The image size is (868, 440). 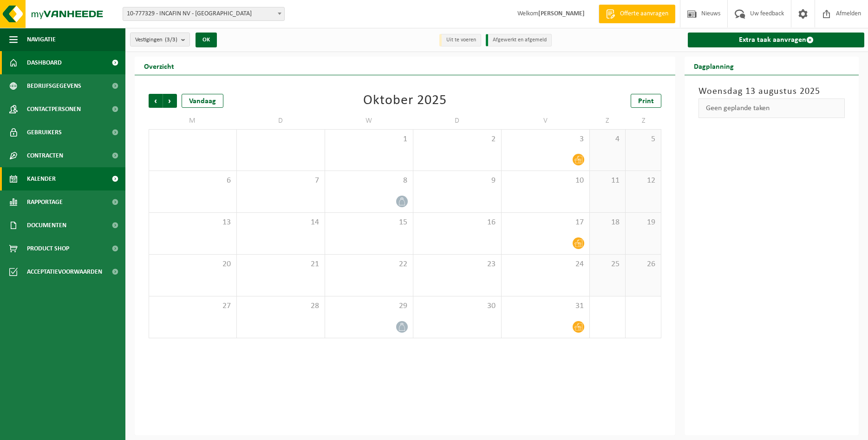 What do you see at coordinates (281, 264) in the screenshot?
I see `span: 21` at bounding box center [281, 264].